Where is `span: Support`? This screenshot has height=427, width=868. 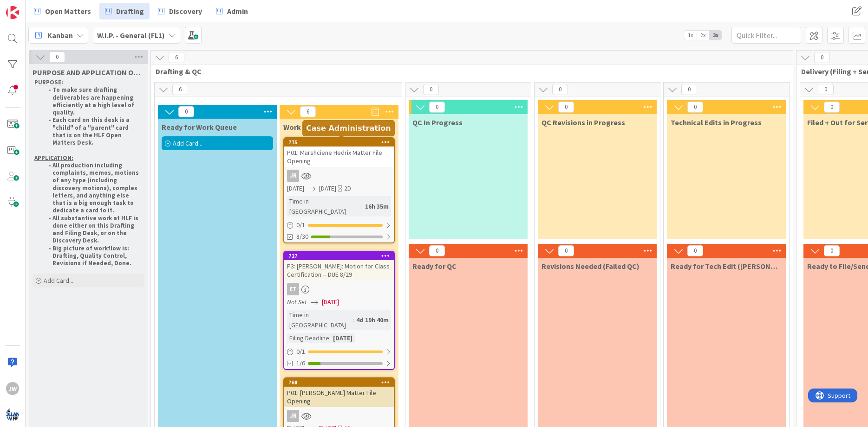
span: Support is located at coordinates (31, 7).